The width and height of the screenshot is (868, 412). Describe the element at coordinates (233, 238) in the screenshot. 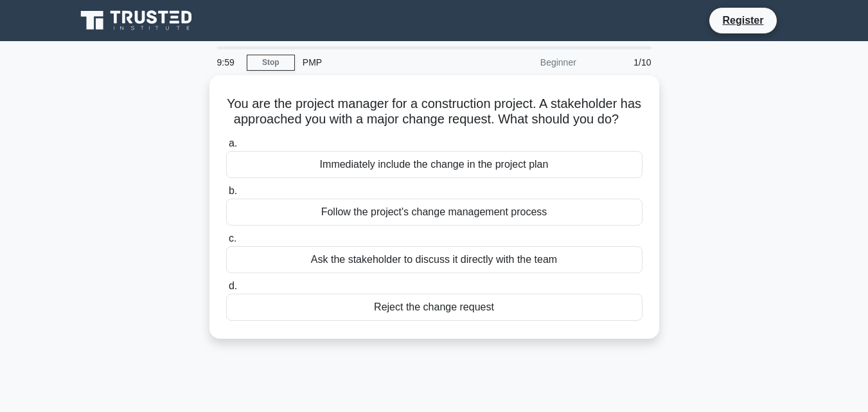

I see `span: c.` at that location.